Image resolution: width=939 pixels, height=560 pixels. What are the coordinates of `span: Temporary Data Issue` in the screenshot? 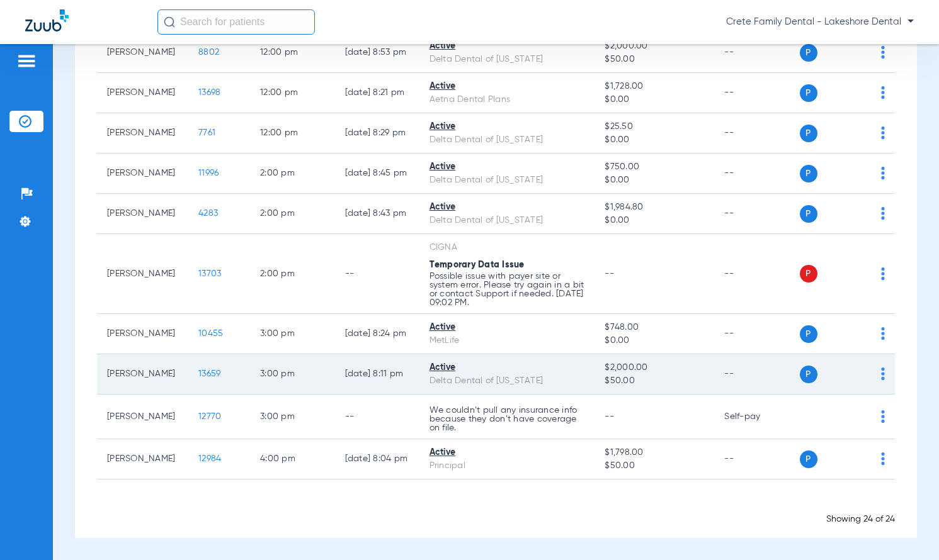 It's located at (477, 265).